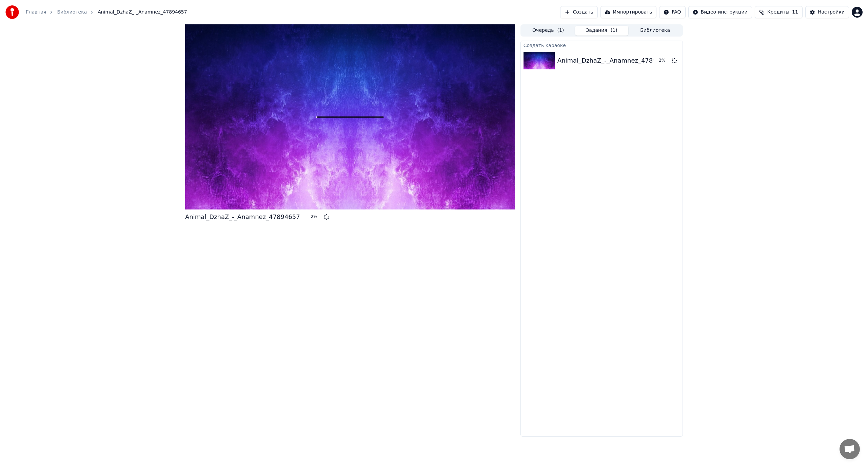  What do you see at coordinates (778, 13) in the screenshot?
I see `button: Кредиты11` at bounding box center [778, 13].